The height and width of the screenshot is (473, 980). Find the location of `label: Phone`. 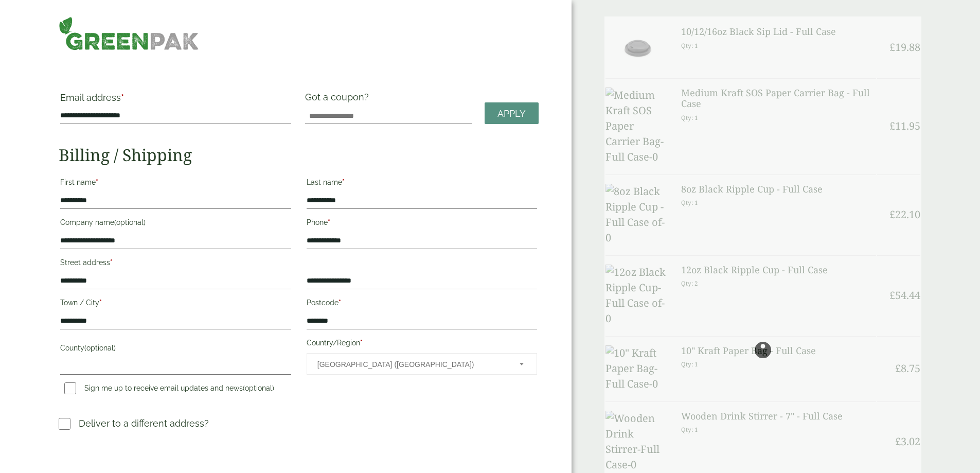

label: Phone is located at coordinates (422, 224).